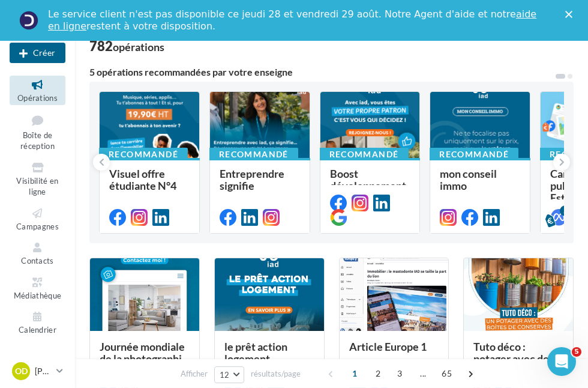 The height and width of the screenshot is (388, 588). Describe the element at coordinates (37, 330) in the screenshot. I see `span: Calendrier` at that location.